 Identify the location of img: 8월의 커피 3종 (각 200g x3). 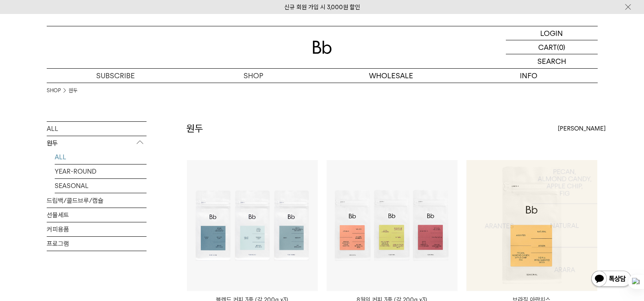
(392, 226).